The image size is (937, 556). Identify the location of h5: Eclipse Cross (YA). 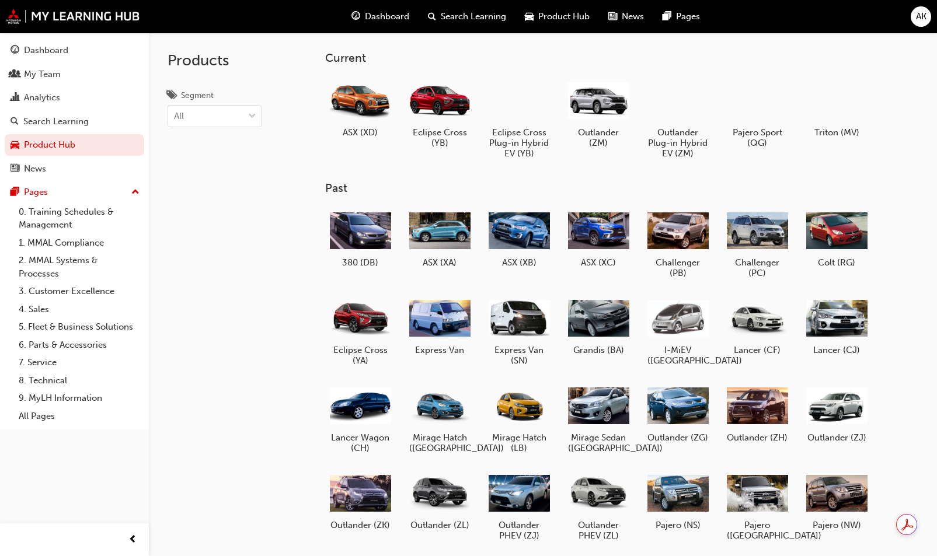
(360, 356).